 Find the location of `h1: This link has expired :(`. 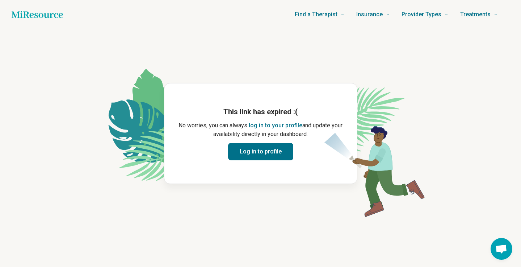

h1: This link has expired :( is located at coordinates (261, 112).